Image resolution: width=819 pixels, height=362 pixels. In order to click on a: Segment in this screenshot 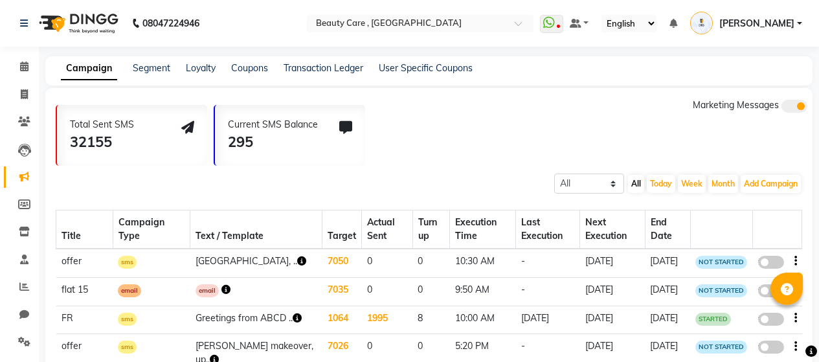, I will do `click(152, 68)`.